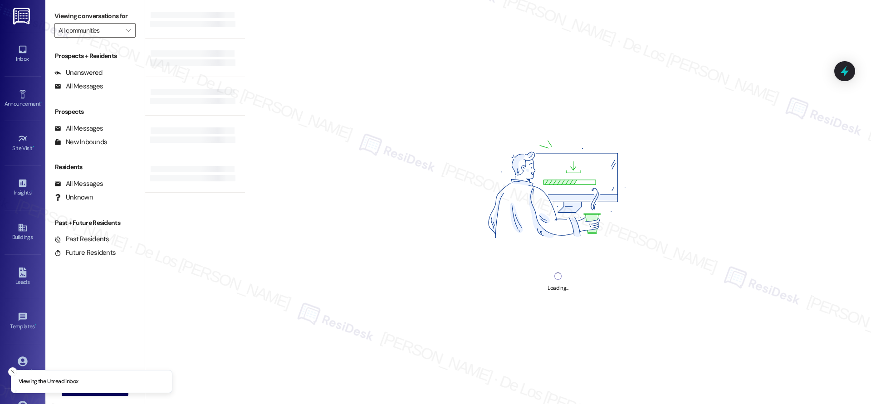 This screenshot has width=871, height=404. I want to click on div: Prospects, so click(95, 112).